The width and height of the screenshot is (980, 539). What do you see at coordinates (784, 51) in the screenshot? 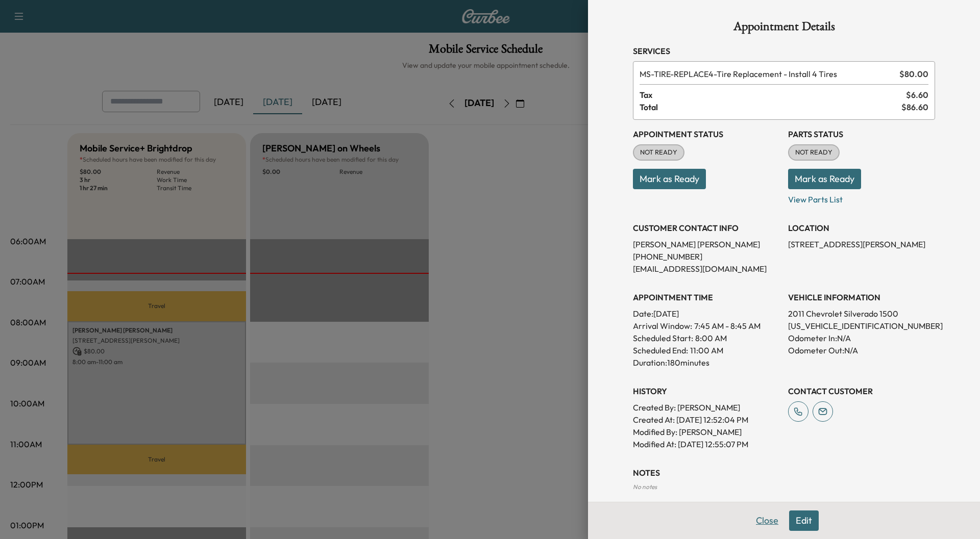
I see `h3: Services` at bounding box center [784, 51].